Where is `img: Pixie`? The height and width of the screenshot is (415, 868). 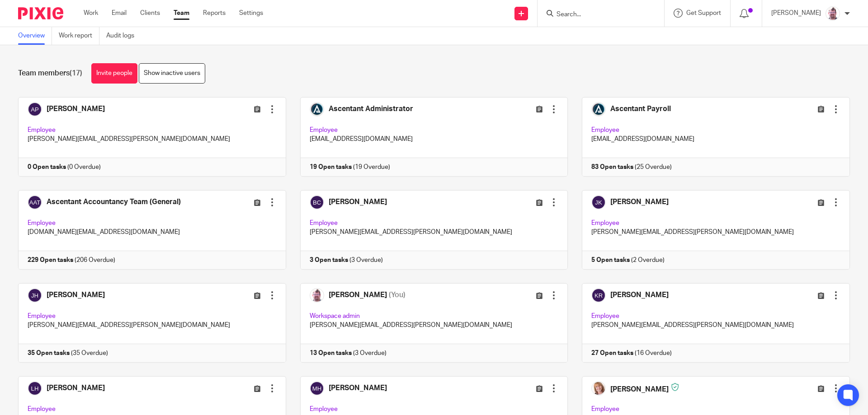 img: Pixie is located at coordinates (41, 13).